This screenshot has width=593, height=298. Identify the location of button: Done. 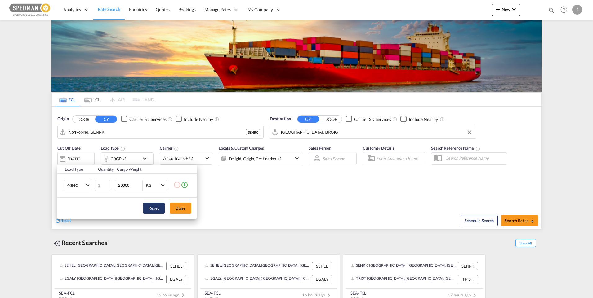
(180, 208).